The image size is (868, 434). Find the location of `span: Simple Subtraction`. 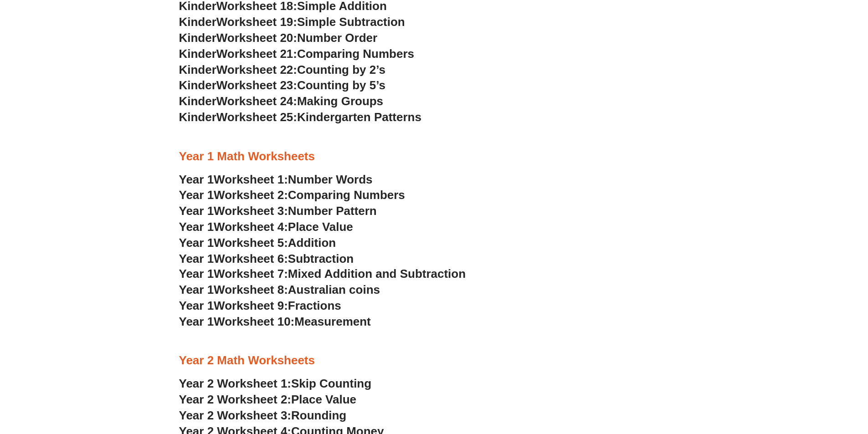

span: Simple Subtraction is located at coordinates (351, 22).